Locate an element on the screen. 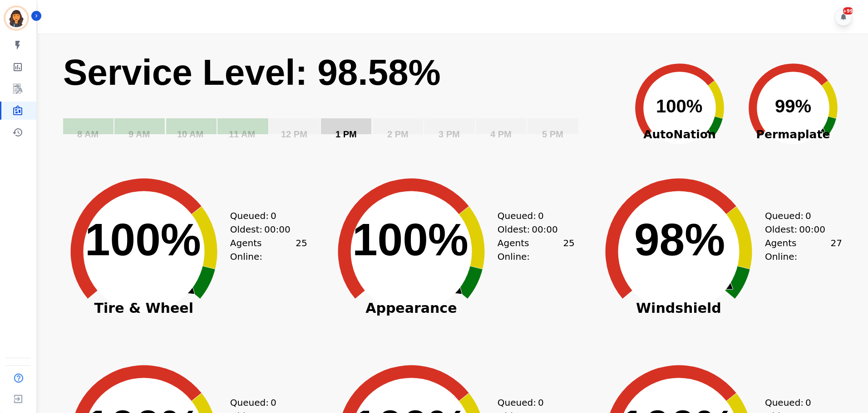  text: Service Level: 98.58% is located at coordinates (252, 72).